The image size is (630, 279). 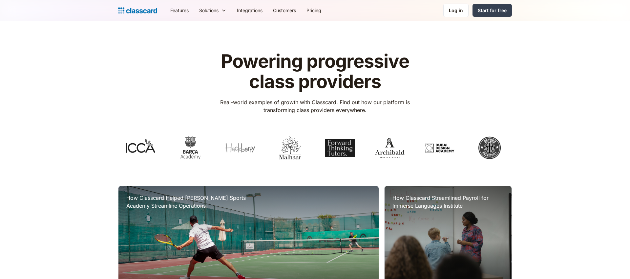 What do you see at coordinates (315, 106) in the screenshot?
I see `p: Real-world examples of growth with Classcard. Find out how our platform is transforming class pro...` at bounding box center [315, 106].